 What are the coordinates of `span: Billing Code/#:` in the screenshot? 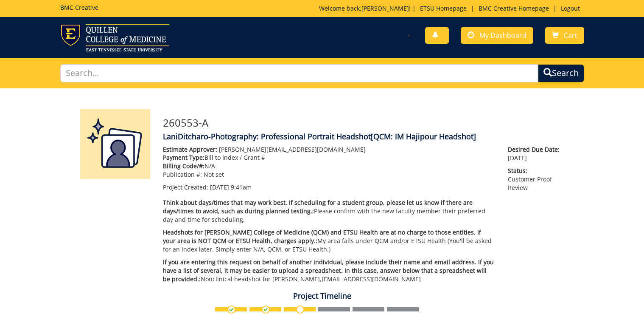 It's located at (184, 166).